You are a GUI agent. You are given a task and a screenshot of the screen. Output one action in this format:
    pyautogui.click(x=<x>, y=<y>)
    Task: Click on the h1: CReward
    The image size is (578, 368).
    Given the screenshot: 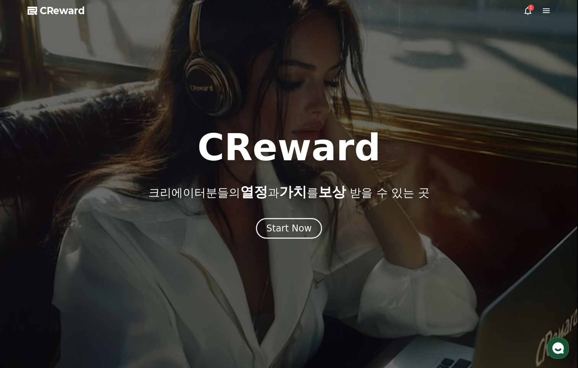 What is the action you would take?
    pyautogui.click(x=289, y=148)
    